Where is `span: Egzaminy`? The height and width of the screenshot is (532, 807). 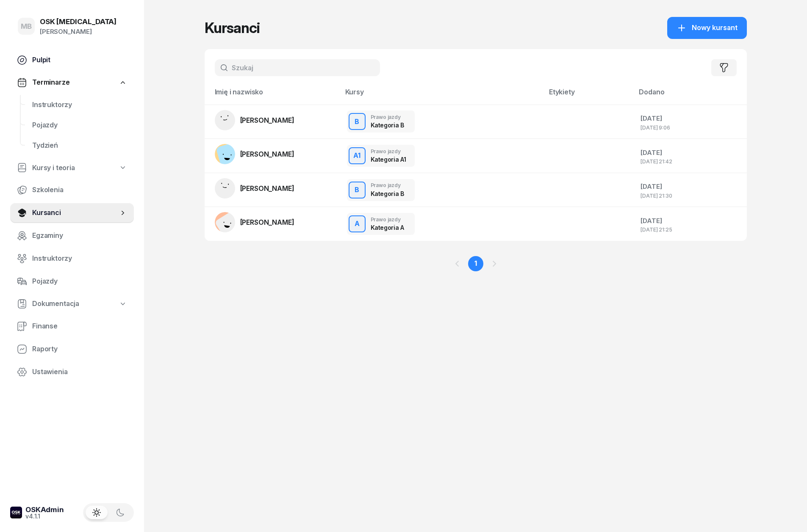
span: Egzaminy is located at coordinates (80, 236).